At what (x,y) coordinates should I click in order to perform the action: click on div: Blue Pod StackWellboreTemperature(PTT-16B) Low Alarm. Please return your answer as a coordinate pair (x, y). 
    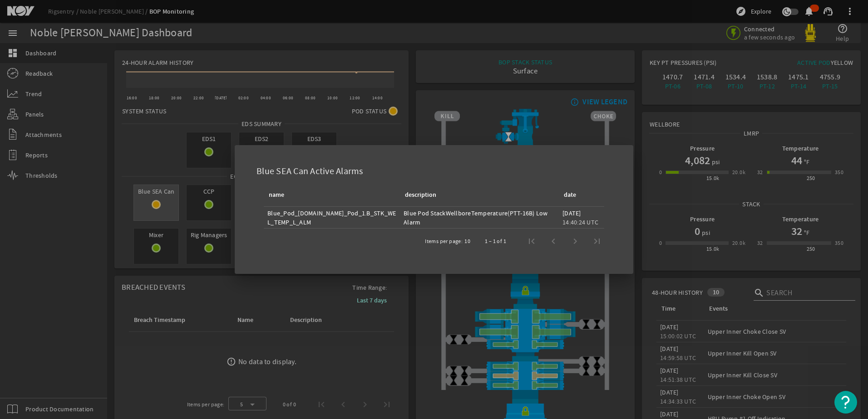
    Looking at the image, I should click on (479, 218).